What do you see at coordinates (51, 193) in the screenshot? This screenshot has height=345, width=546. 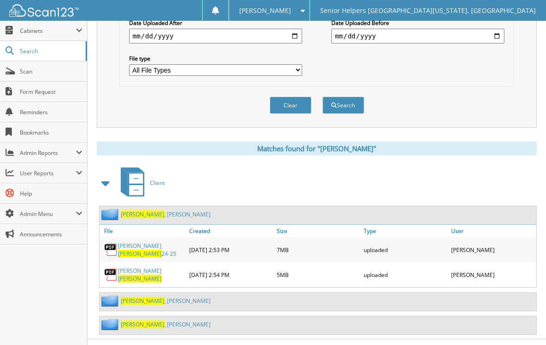 I see `span: Help` at bounding box center [51, 193].